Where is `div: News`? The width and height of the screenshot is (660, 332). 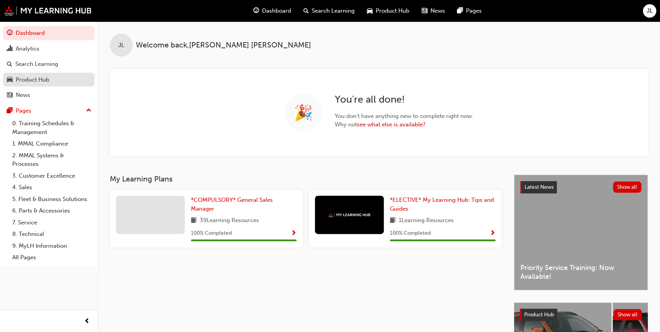 div: News is located at coordinates (23, 95).